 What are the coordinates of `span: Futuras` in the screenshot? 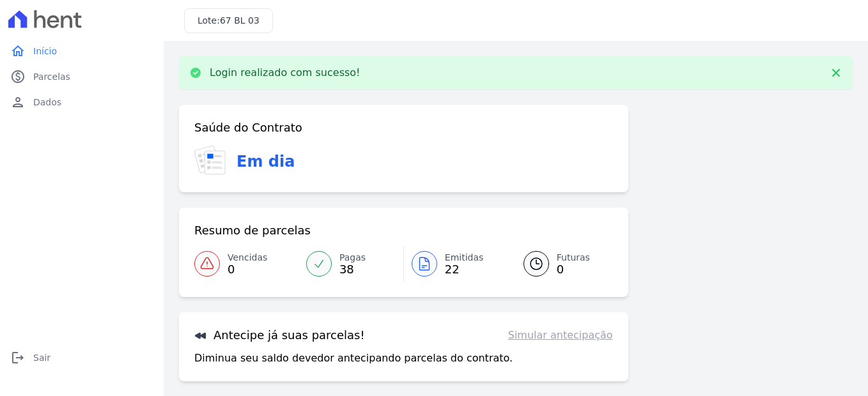 It's located at (573, 258).